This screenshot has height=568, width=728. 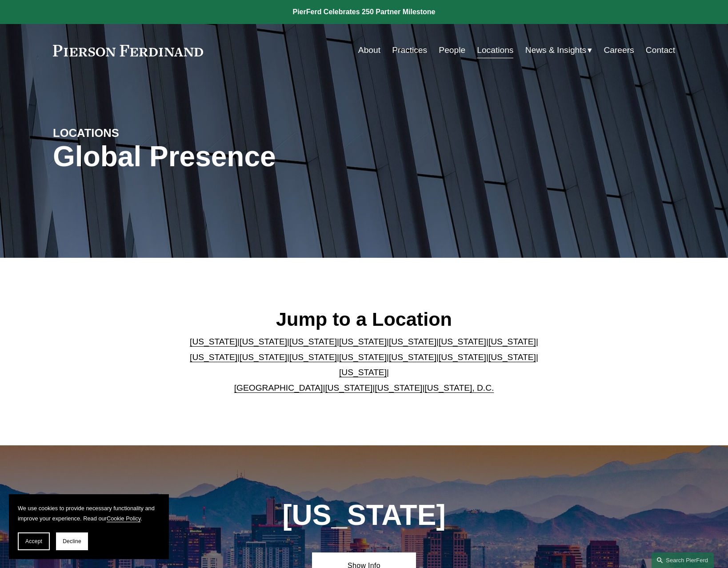 What do you see at coordinates (89, 513) in the screenshot?
I see `p: We use cookies to provide necessary functionality and improve your experience. Read our .` at bounding box center [89, 513].